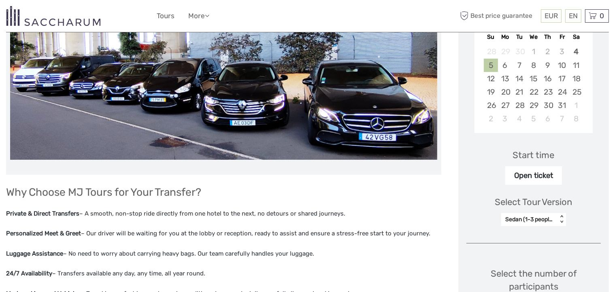 Image resolution: width=615 pixels, height=292 pixels. What do you see at coordinates (533, 37) in the screenshot?
I see `div: We` at bounding box center [533, 37].